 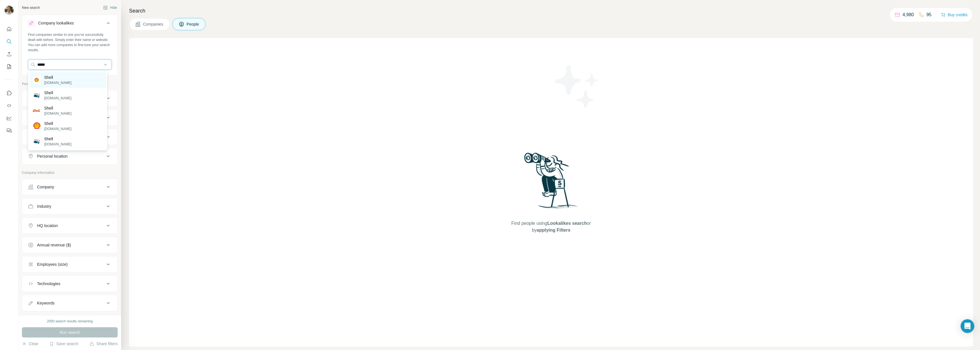 I want to click on button: Buy credits, so click(x=954, y=15).